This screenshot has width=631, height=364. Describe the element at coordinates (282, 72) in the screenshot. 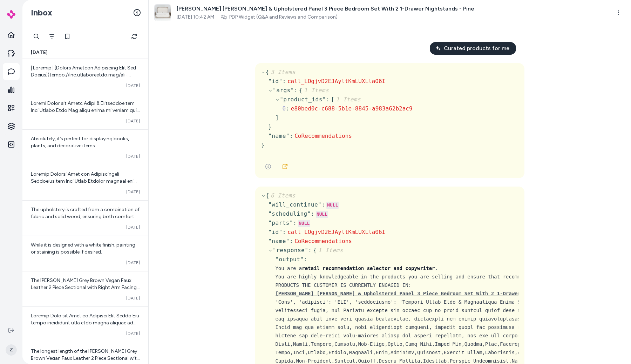

I see `span: 3 Items` at that location.